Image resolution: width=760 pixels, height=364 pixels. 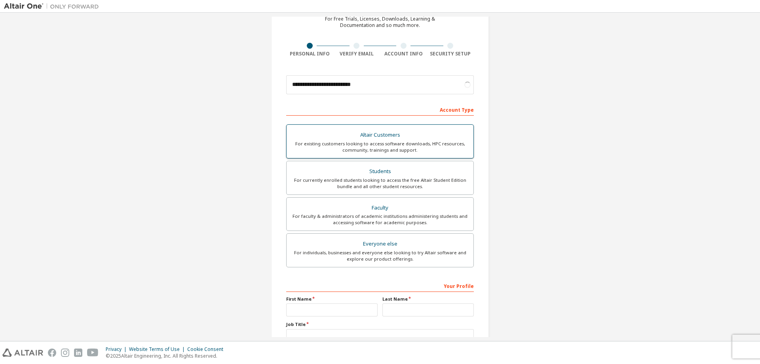 What do you see at coordinates (380, 219) in the screenshot?
I see `div: For faculty & administrators of academic institutions administering students and accessing softwa...` at bounding box center [380, 219].